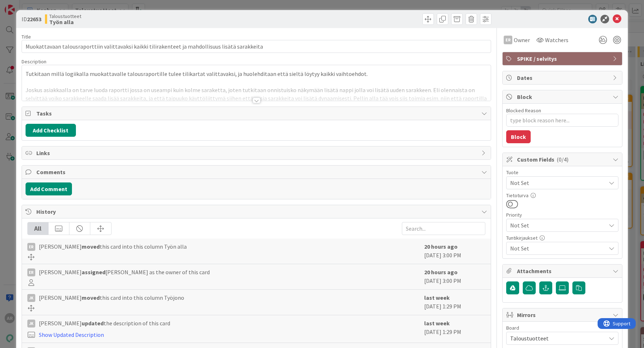  I want to click on span: Dates, so click(563, 78).